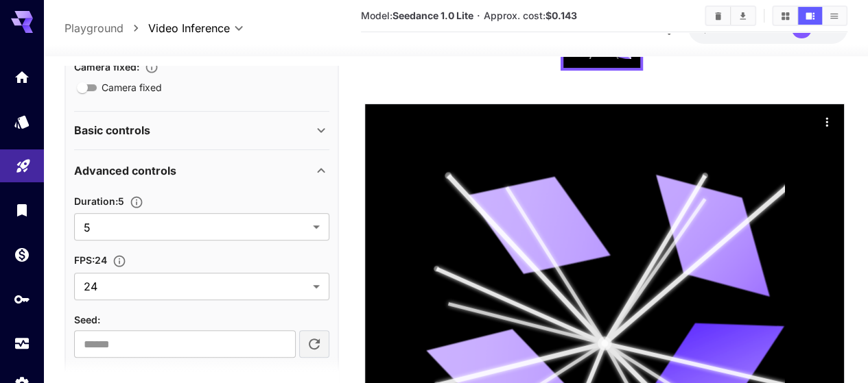  I want to click on span: 5, so click(196, 227).